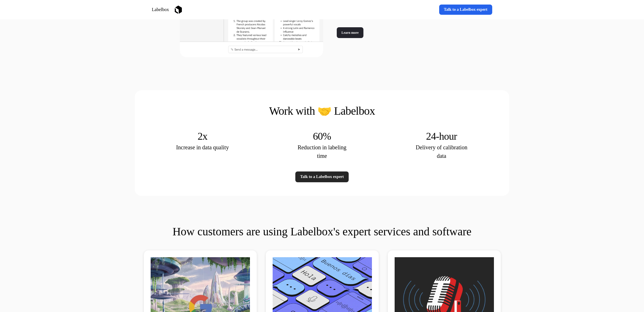 The height and width of the screenshot is (312, 644). What do you see at coordinates (322, 111) in the screenshot?
I see `p: Work with 🤝 Labelbox` at bounding box center [322, 111].